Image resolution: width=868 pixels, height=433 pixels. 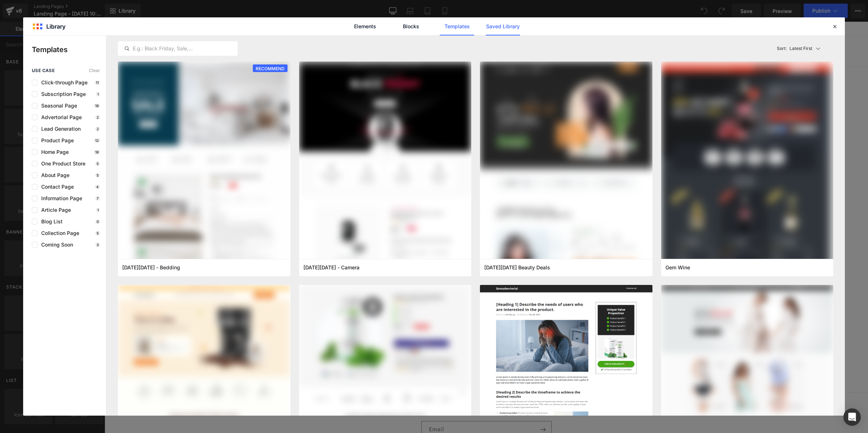 I want to click on span: Catalog, so click(x=249, y=29).